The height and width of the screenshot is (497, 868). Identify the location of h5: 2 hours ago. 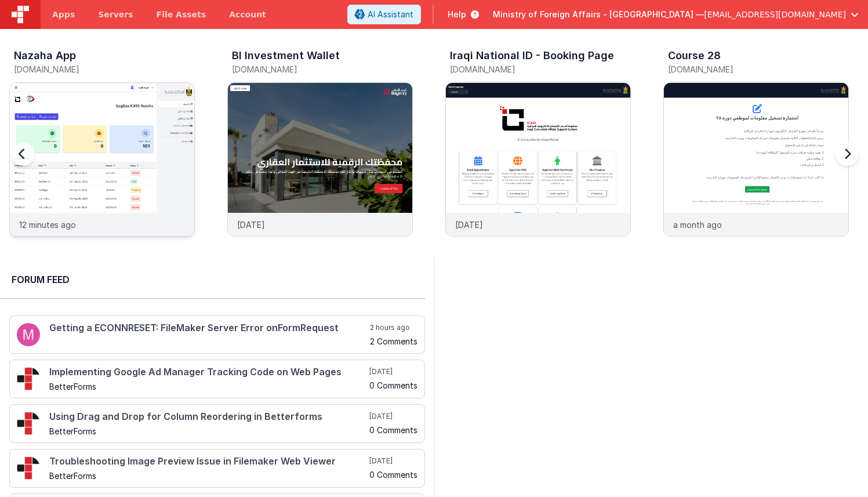
(394, 327).